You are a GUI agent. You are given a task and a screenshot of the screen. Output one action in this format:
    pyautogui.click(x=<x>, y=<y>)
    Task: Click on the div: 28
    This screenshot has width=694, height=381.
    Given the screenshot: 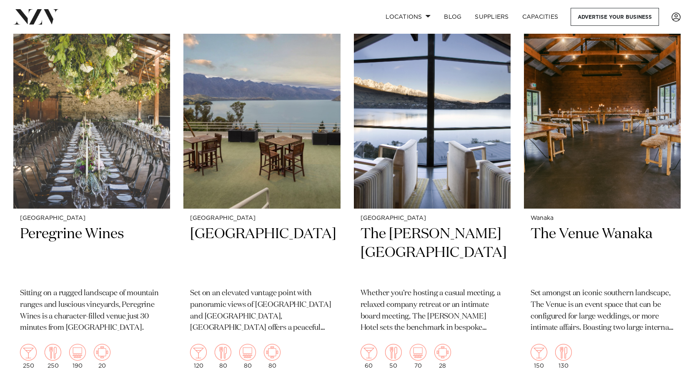 What is the action you would take?
    pyautogui.click(x=443, y=357)
    